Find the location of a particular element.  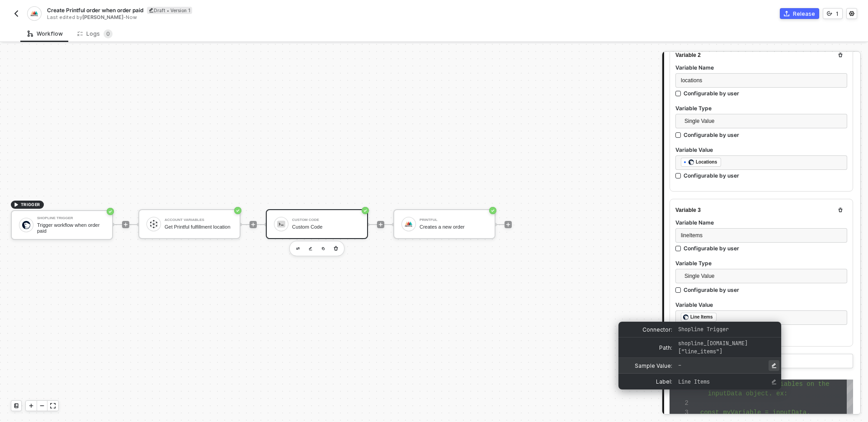

div: Account Variables is located at coordinates (199, 220).